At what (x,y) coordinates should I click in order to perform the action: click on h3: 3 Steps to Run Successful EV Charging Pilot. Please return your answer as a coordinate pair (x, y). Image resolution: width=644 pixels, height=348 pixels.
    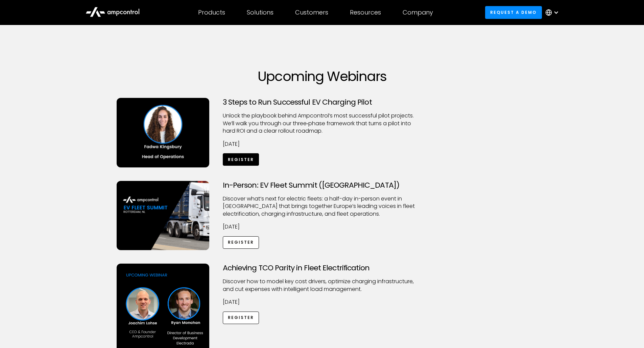
    Looking at the image, I should click on (322, 102).